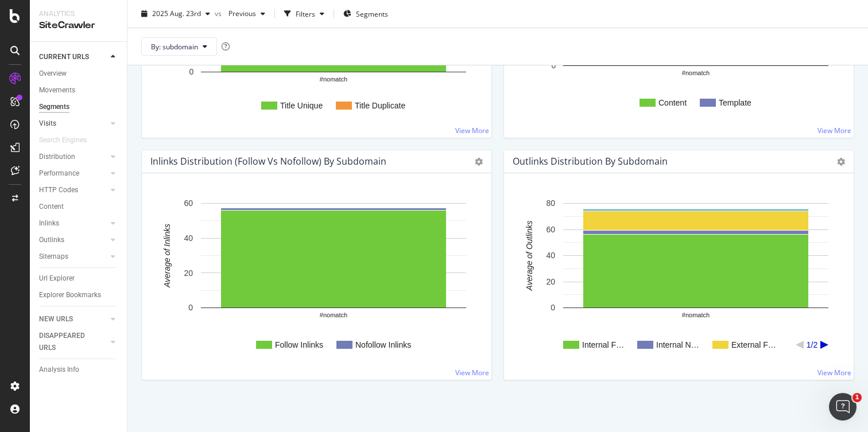  Describe the element at coordinates (603, 345) in the screenshot. I see `text: Internal F…` at that location.